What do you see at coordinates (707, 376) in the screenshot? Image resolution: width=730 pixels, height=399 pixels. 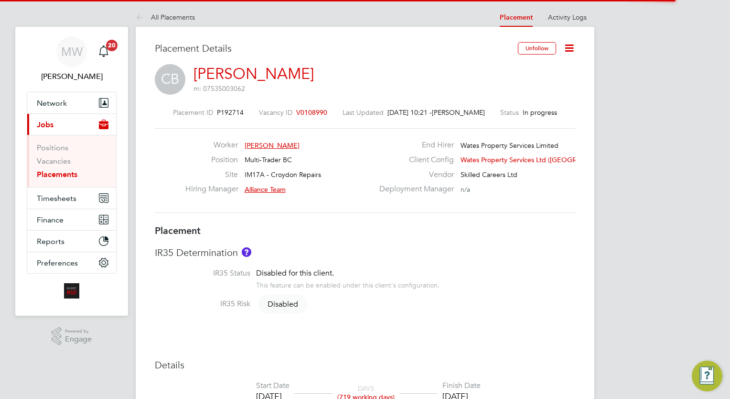 I see `button: Engage Resource Center` at bounding box center [707, 376].